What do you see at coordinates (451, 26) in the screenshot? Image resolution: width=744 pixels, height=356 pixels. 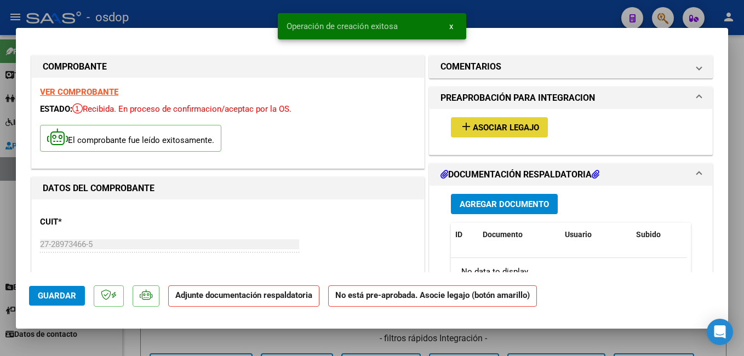 I see `button: x` at bounding box center [451, 26].